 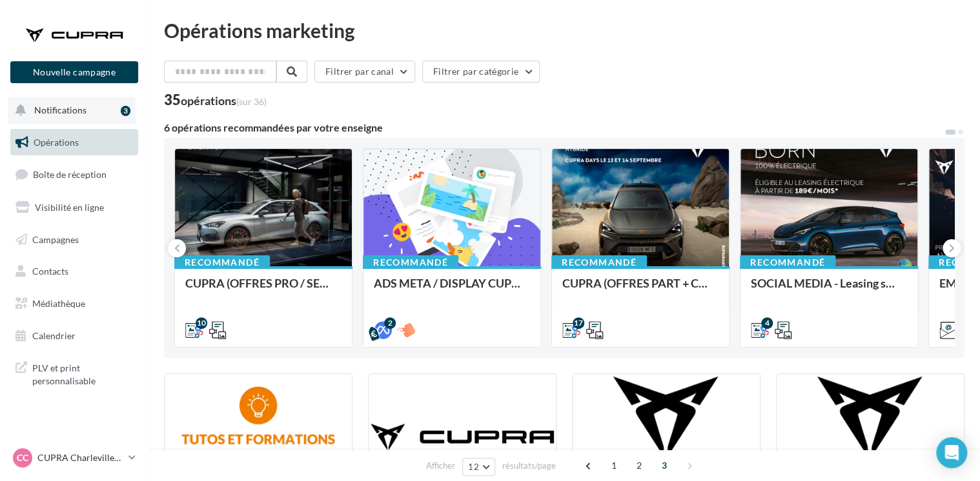 What do you see at coordinates (529, 465) in the screenshot?
I see `span: résultats/page` at bounding box center [529, 465].